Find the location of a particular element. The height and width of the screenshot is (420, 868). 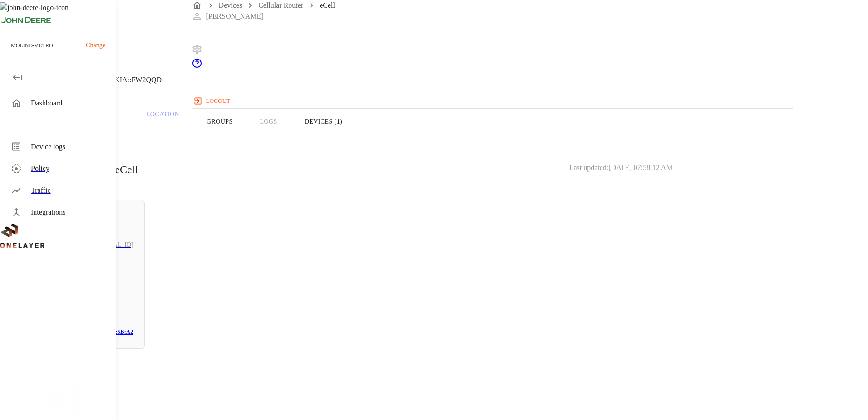

a: Devices is located at coordinates (231, 5).